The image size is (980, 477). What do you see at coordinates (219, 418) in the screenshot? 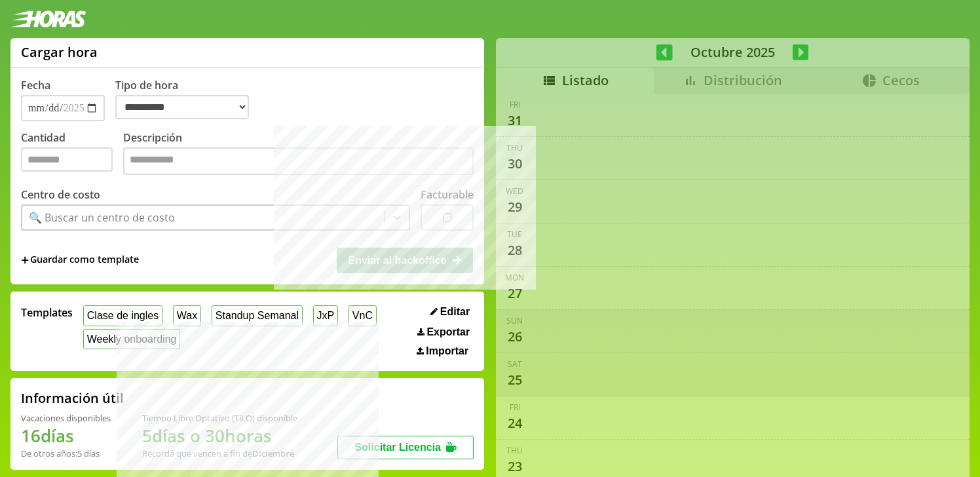
I see `div: Tiempo Libre Optativo (TiLO) disponible` at bounding box center [219, 418].